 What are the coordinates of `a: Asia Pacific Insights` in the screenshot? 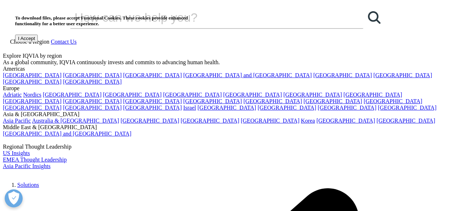 It's located at (27, 166).